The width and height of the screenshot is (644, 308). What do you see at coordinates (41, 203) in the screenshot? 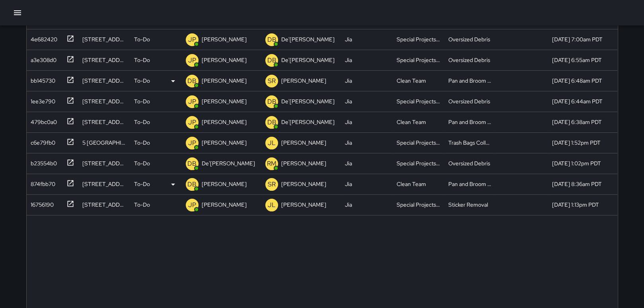
I see `div: 16756190` at bounding box center [41, 203].